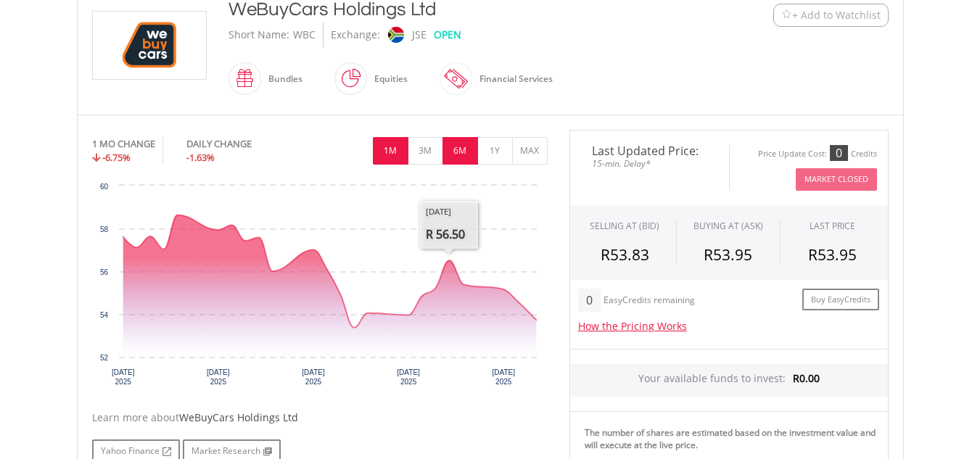 This screenshot has height=459, width=980. Describe the element at coordinates (495, 151) in the screenshot. I see `button: 1Y` at that location.